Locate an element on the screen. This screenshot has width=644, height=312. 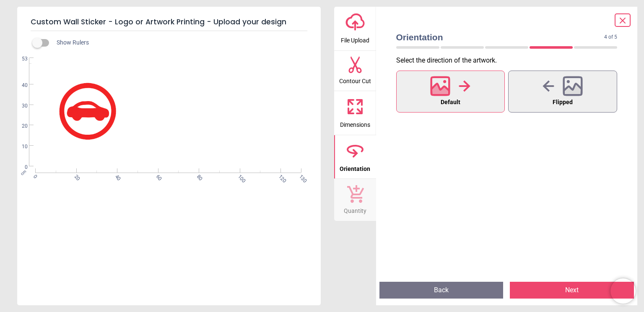
button: Dimensions is located at coordinates (355, 113).